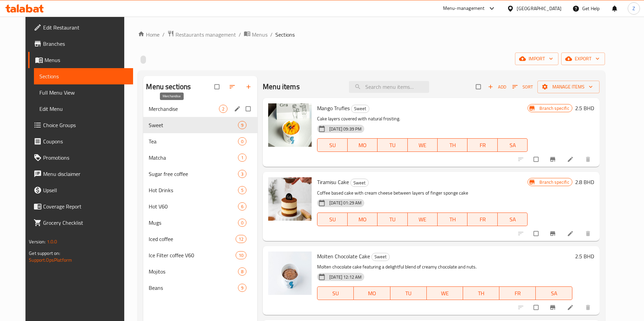 This screenshot has height=321, width=644. What do you see at coordinates (80, 174) in the screenshot?
I see `a: Menu disclaimer` at bounding box center [80, 174].